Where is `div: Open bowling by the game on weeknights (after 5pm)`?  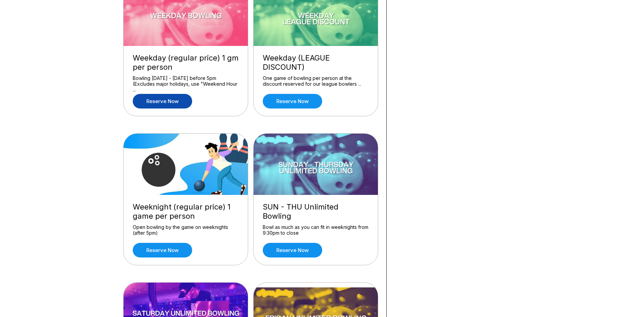
div: Open bowling by the game on weeknights (after 5pm) is located at coordinates (185, 230).